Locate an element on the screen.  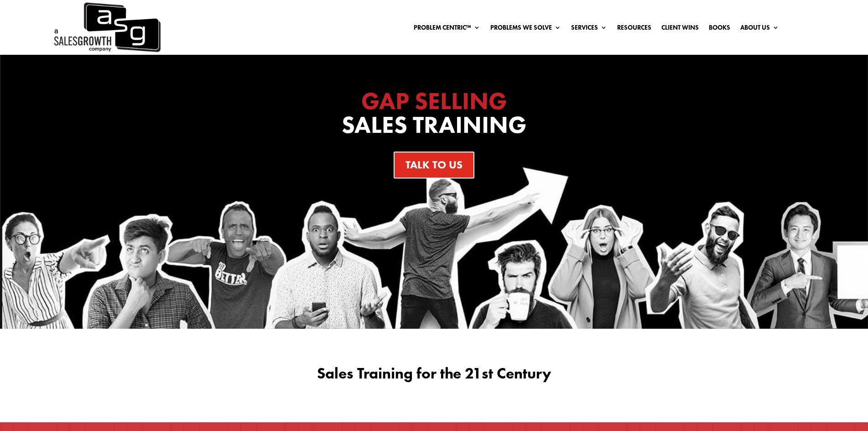
a: Services is located at coordinates (588, 29).